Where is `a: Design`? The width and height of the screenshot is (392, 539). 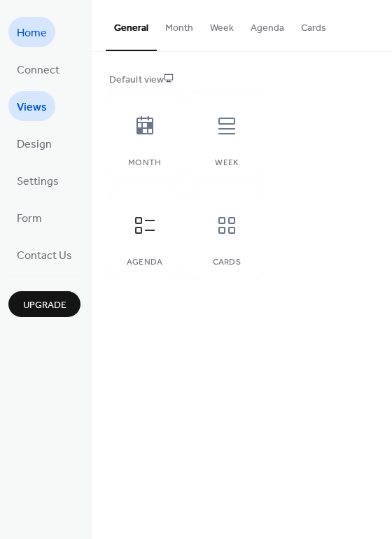
a: Design is located at coordinates (35, 143).